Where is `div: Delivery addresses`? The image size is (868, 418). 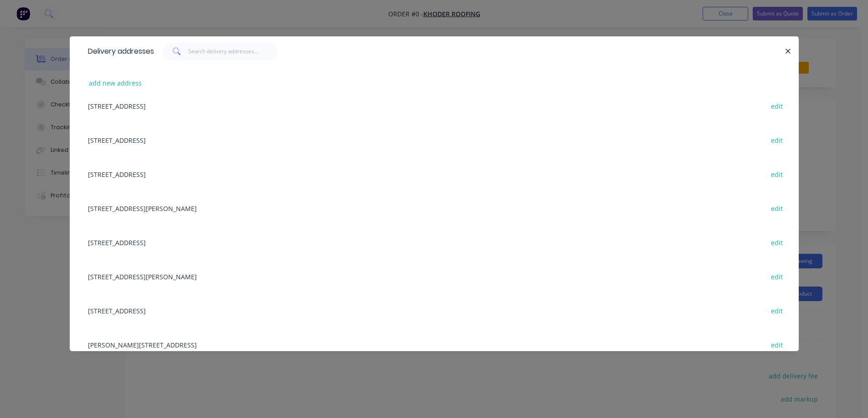
div: Delivery addresses is located at coordinates (119, 51).